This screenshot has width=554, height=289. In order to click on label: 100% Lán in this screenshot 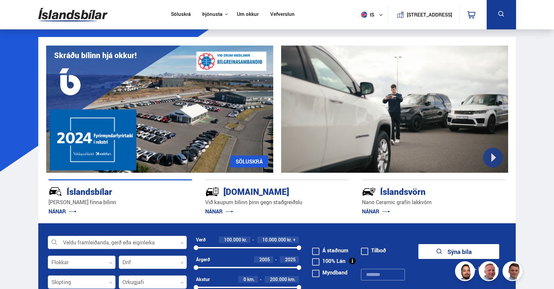, I will do `click(329, 261)`.